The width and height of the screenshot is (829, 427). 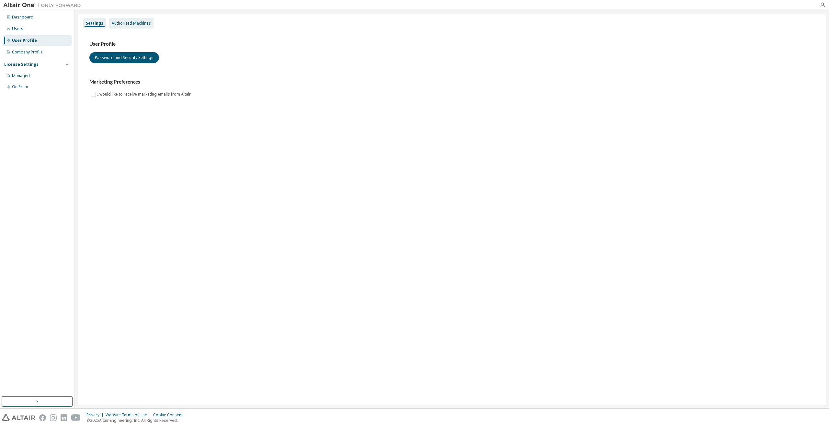 What do you see at coordinates (170, 415) in the screenshot?
I see `div: Cookie Consent` at bounding box center [170, 415].